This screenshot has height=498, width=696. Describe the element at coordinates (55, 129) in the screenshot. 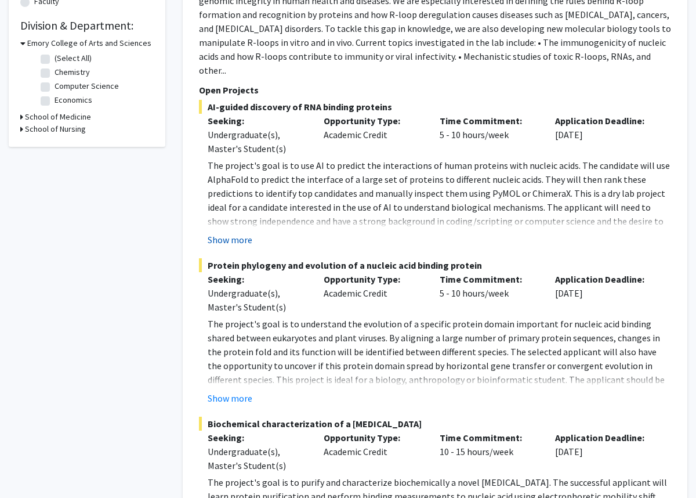

I see `h3: School of Nursing` at that location.